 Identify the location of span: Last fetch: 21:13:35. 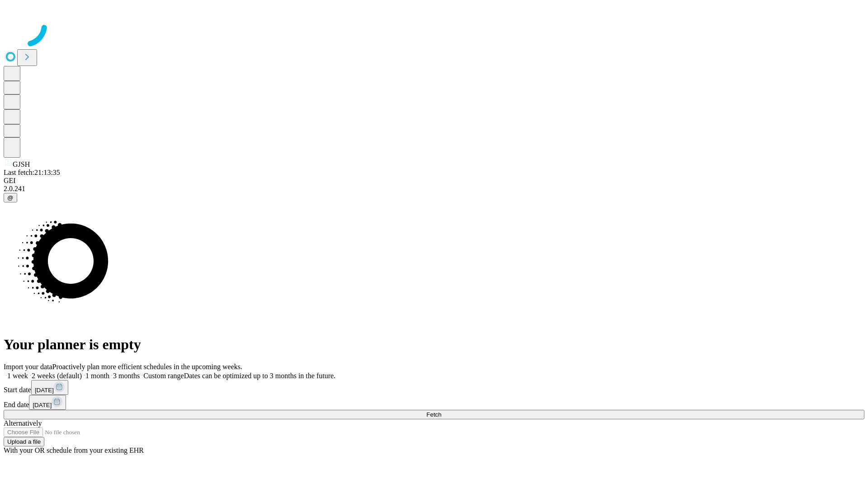
(32, 172).